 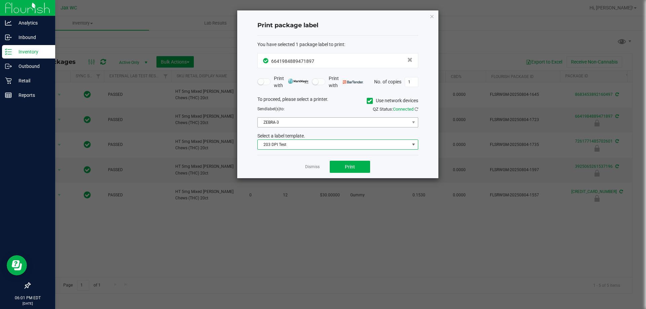 What do you see at coordinates (301, 44) in the screenshot?
I see `span: You have selected 1 package label to print` at bounding box center [301, 44].